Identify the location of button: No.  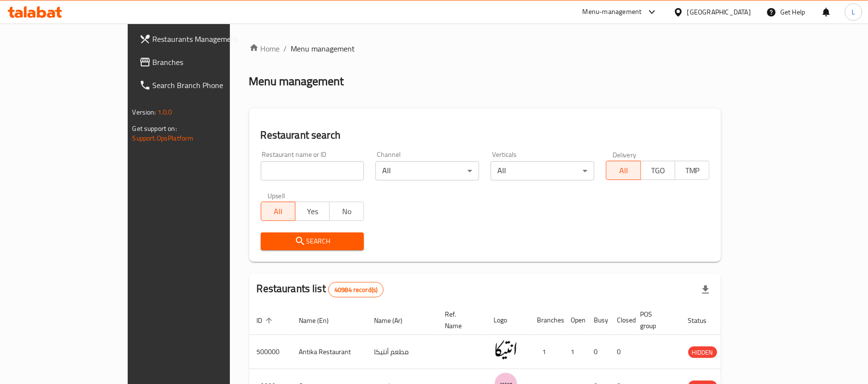
(346, 211).